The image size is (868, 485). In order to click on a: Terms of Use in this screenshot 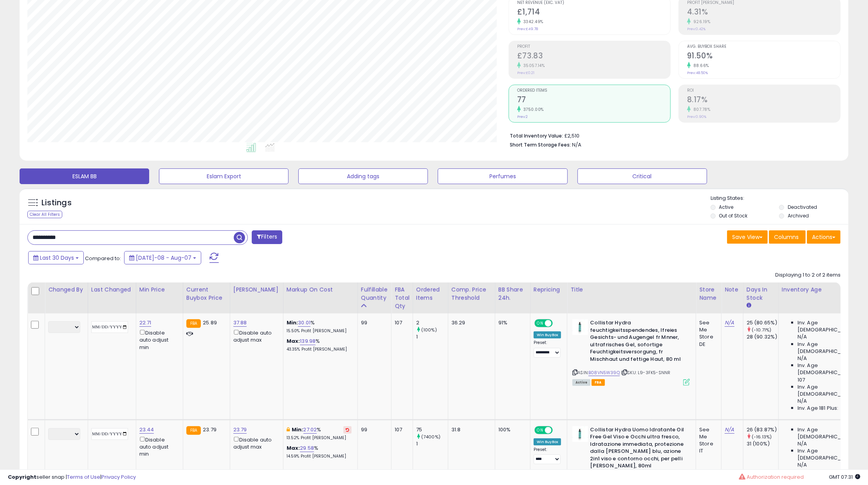, I will do `click(84, 477)`.